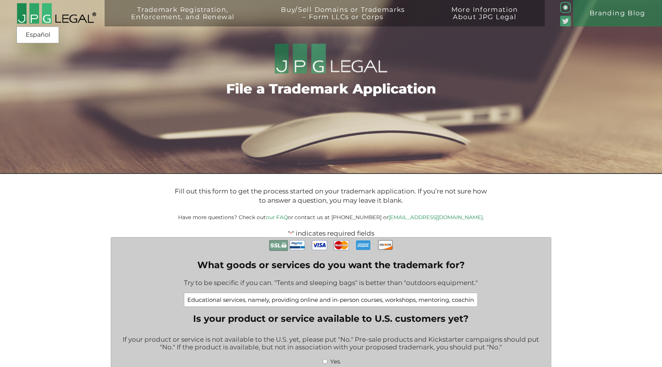 Image resolution: width=662 pixels, height=367 pixels. What do you see at coordinates (331, 196) in the screenshot?
I see `p: Fill out this form to get the process started on your trademark application. If you’re not sure h...` at bounding box center [331, 196].